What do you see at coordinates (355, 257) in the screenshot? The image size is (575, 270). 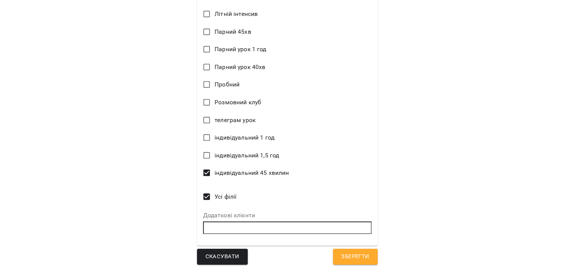 I see `button: Зберегти` at bounding box center [355, 257].